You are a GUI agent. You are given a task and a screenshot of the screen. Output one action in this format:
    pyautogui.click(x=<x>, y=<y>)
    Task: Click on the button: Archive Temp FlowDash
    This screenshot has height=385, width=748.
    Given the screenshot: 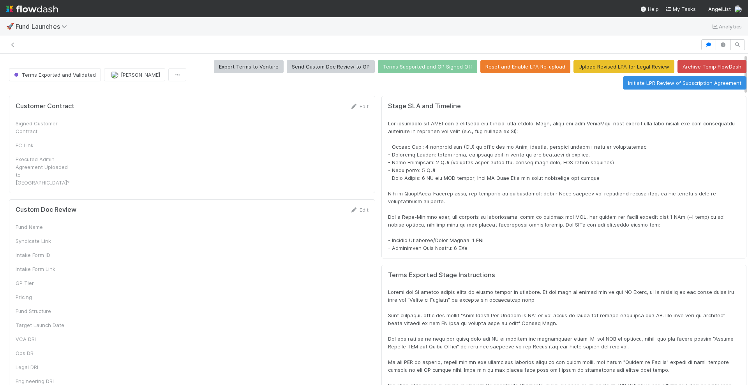 What is the action you would take?
    pyautogui.click(x=712, y=67)
    